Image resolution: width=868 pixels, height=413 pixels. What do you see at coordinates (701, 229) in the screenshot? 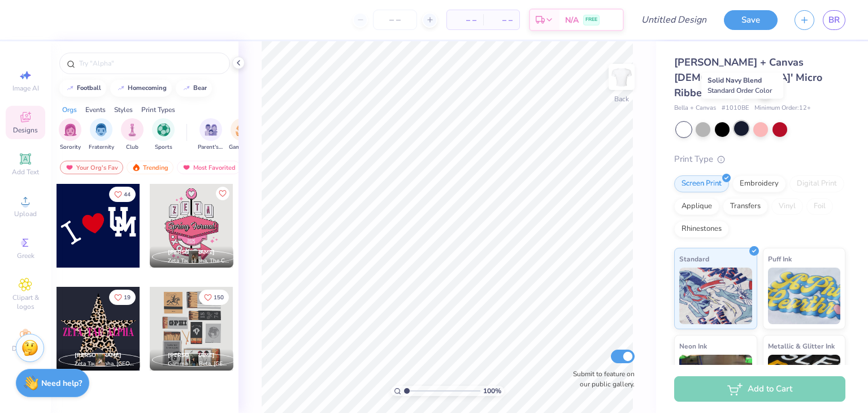
I see `div: Rhinestones` at bounding box center [701, 229].